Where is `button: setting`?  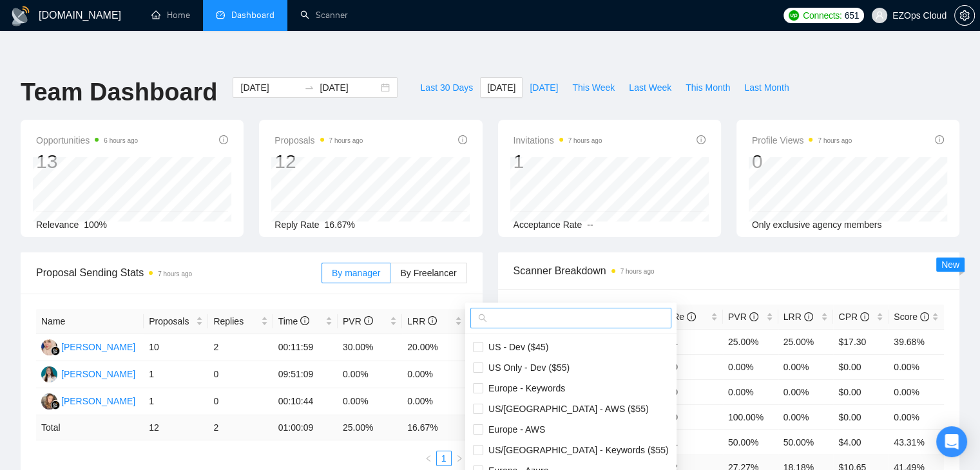 button: setting is located at coordinates (964, 16).